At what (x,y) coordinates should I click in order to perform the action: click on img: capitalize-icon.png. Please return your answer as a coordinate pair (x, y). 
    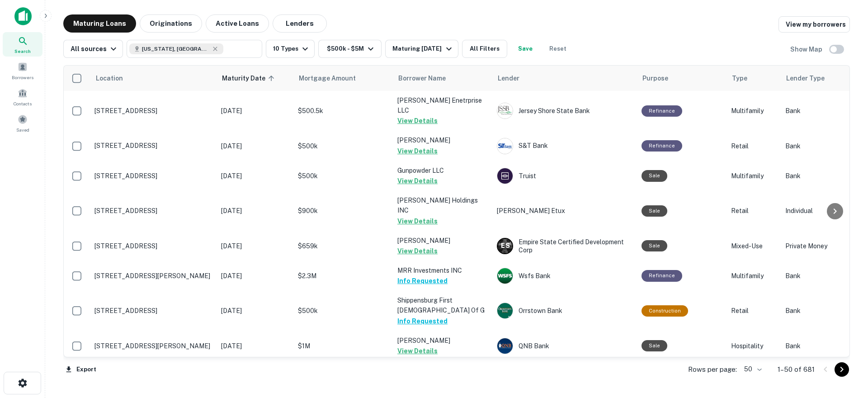
    Looking at the image, I should click on (23, 16).